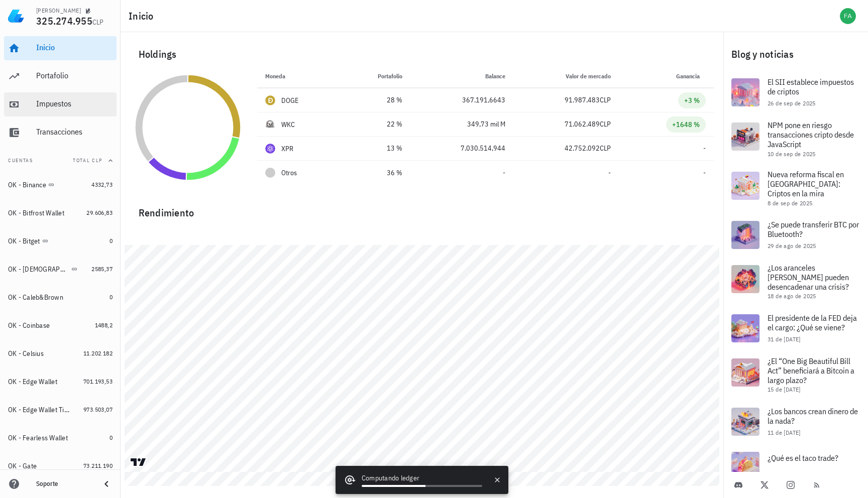 This screenshot has height=498, width=868. Describe the element at coordinates (789, 203) in the screenshot. I see `span: 8 de sep de 2025` at that location.